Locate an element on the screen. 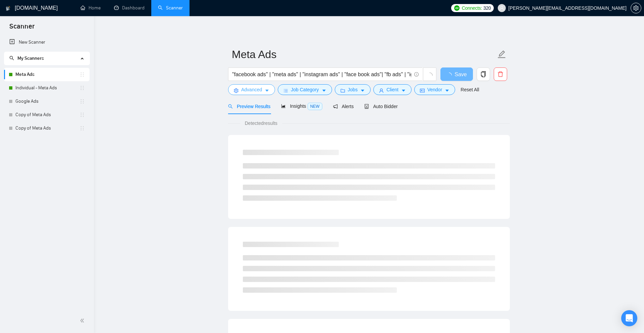 The height and width of the screenshot is (333, 644). span: NEW is located at coordinates (315, 106).